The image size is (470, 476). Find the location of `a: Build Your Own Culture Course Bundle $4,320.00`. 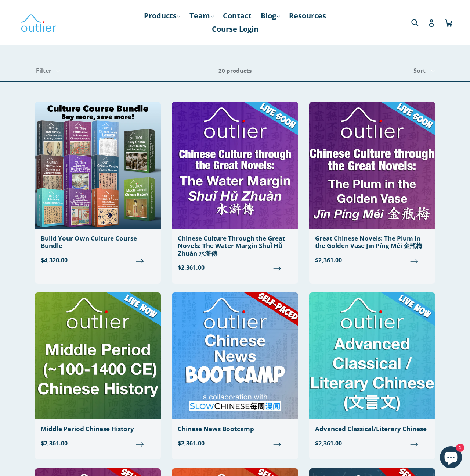

a: Build Your Own Culture Course Bundle $4,320.00 is located at coordinates (98, 186).